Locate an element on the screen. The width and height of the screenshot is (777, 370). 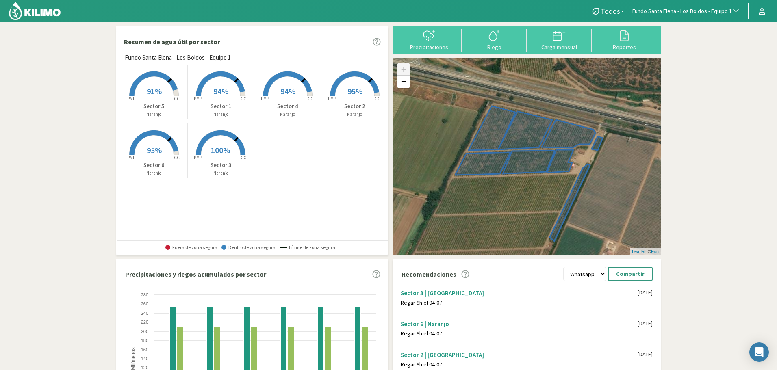
a: Leaflet is located at coordinates (639, 252).